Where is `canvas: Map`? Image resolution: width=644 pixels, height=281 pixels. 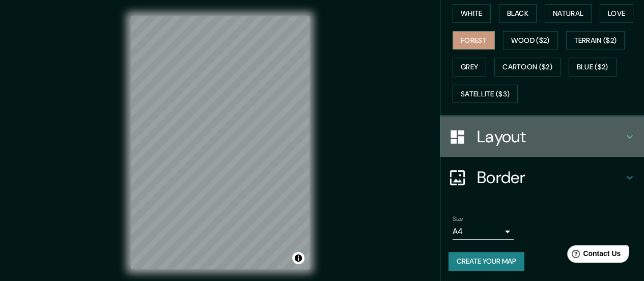 canvas: Map is located at coordinates (220, 143).